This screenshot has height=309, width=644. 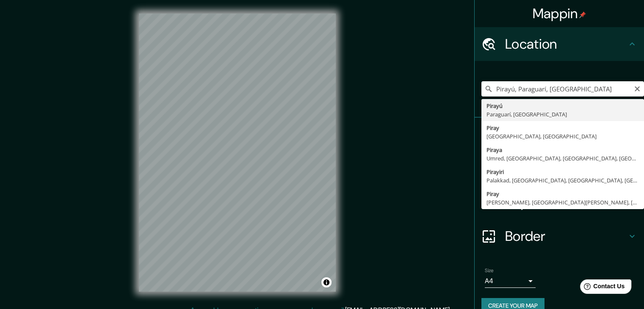 I want to click on div: Style, so click(x=559, y=168).